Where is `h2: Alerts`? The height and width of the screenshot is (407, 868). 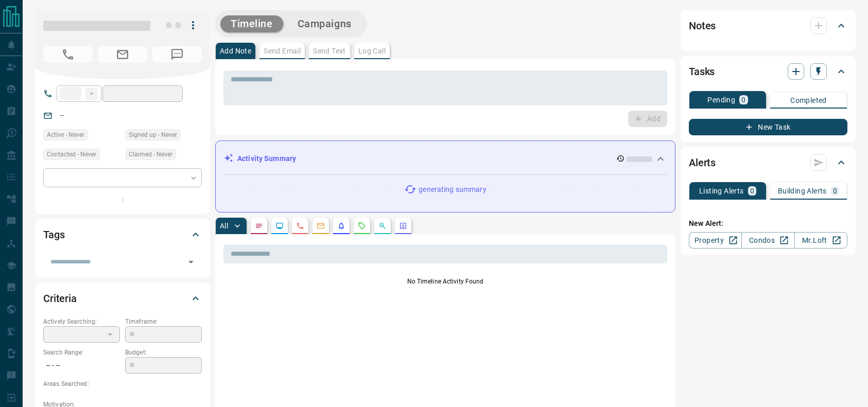
h2: Alerts is located at coordinates (703, 163).